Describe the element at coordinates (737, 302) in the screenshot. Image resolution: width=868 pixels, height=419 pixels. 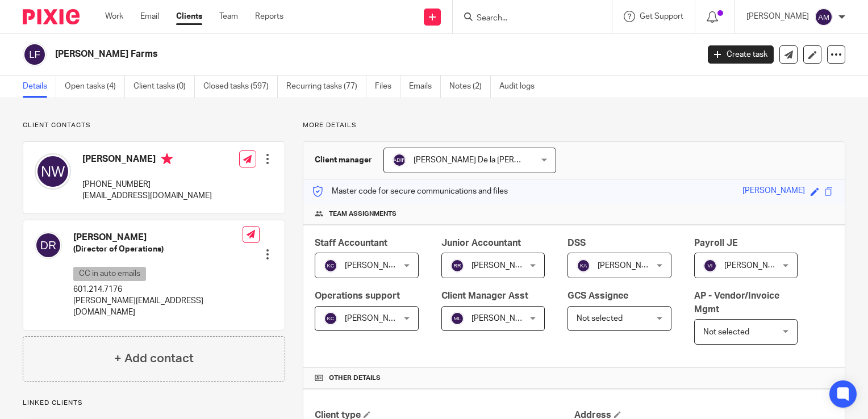
I see `span: AP - Vendor/Invoice Mgmt` at that location.